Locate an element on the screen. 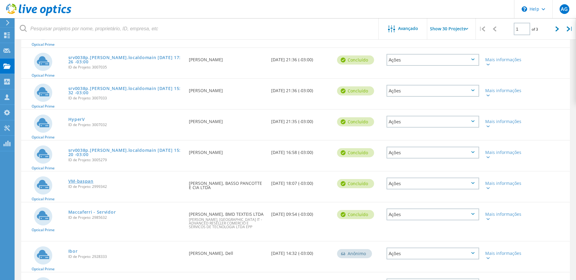 This screenshot has height=280, width=576. span: ID de Projeto: 2985632 is located at coordinates (126, 218).